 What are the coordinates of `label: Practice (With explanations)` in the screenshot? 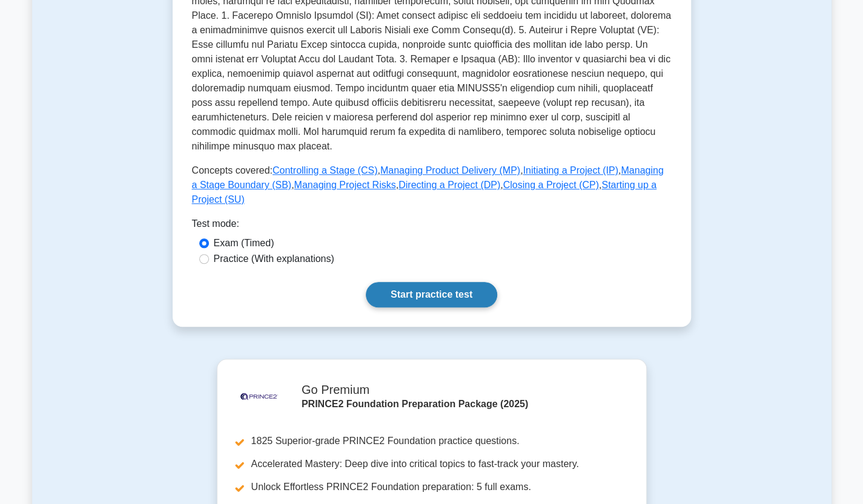 It's located at (274, 259).